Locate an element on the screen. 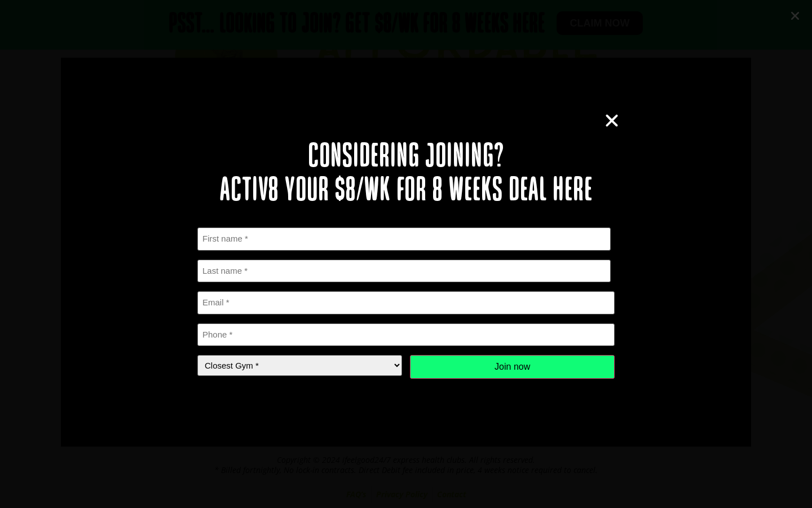 The width and height of the screenshot is (812, 508). input: Last name * is located at coordinates (404, 271).